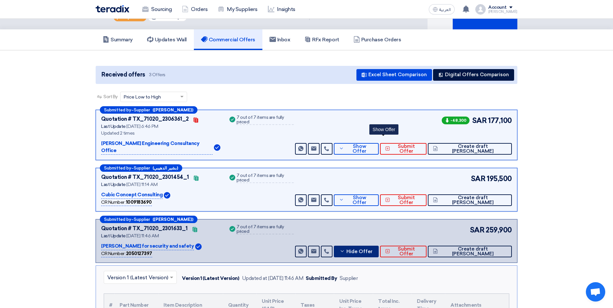 The image size is (613, 308). I want to click on a: RFx Report, so click(322, 40).